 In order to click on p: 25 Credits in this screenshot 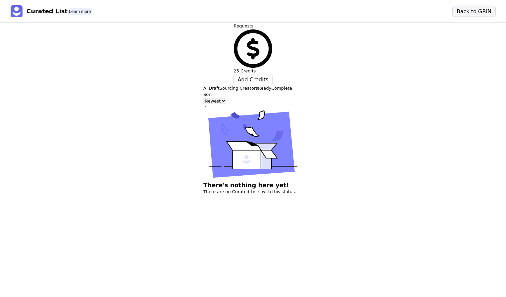, I will do `click(253, 71)`.